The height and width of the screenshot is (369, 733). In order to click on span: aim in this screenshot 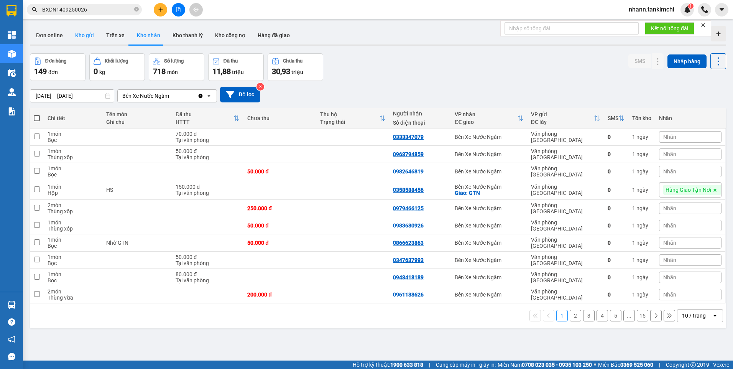, I will do `click(196, 10)`.